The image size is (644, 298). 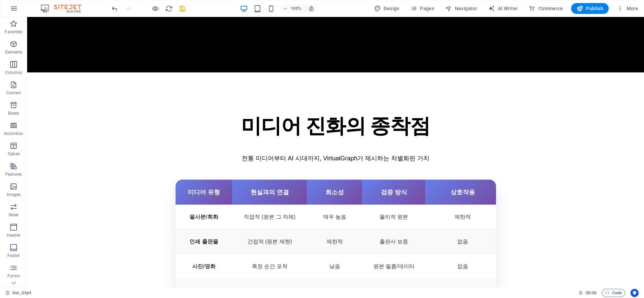 What do you see at coordinates (423, 8) in the screenshot?
I see `button: Pages` at bounding box center [423, 8].